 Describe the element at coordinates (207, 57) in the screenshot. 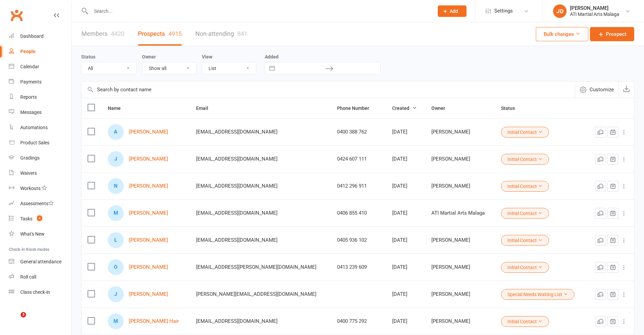

I see `label: View` at that location.